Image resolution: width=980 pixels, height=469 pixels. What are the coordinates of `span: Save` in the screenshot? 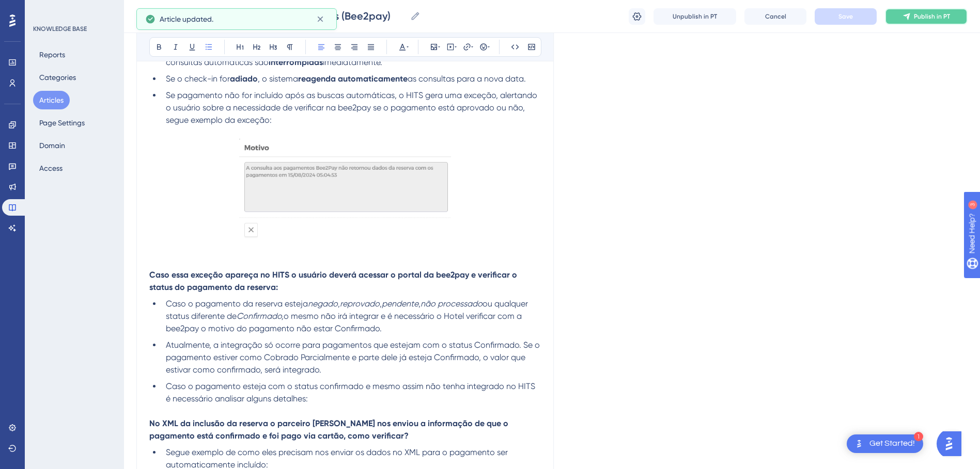 It's located at (846, 17).